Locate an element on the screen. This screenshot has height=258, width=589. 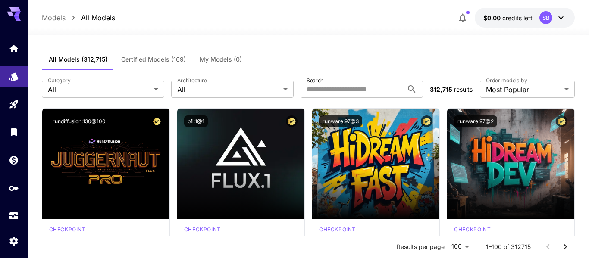
div: FLUX.1 [pro] is located at coordinates (241, 239).